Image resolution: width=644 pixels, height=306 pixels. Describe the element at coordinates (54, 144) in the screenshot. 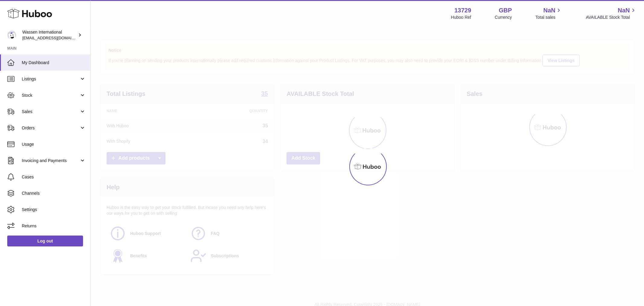

I see `span: Usage` at that location.